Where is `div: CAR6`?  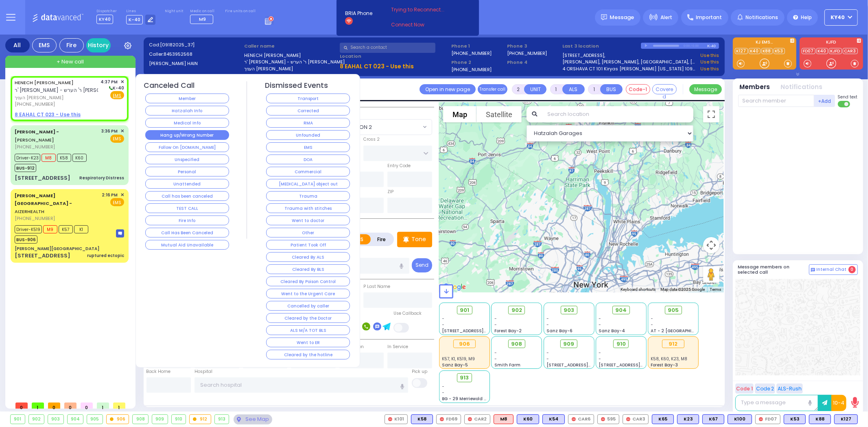 div: CAR6 is located at coordinates (581, 419).